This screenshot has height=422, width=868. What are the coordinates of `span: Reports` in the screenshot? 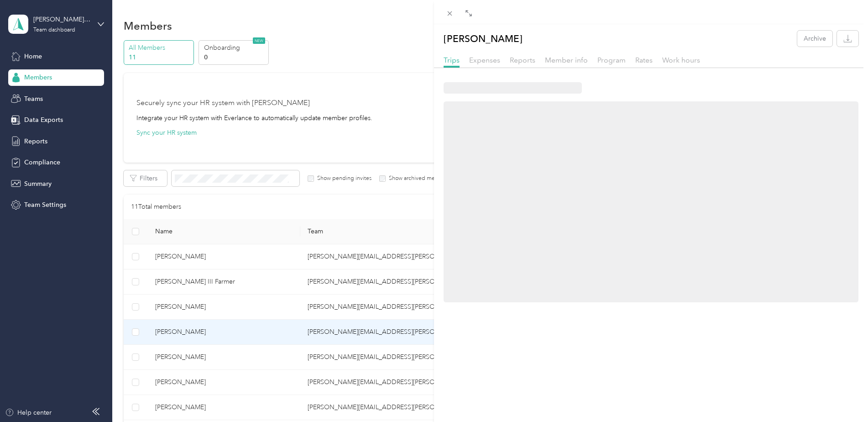 It's located at (522, 60).